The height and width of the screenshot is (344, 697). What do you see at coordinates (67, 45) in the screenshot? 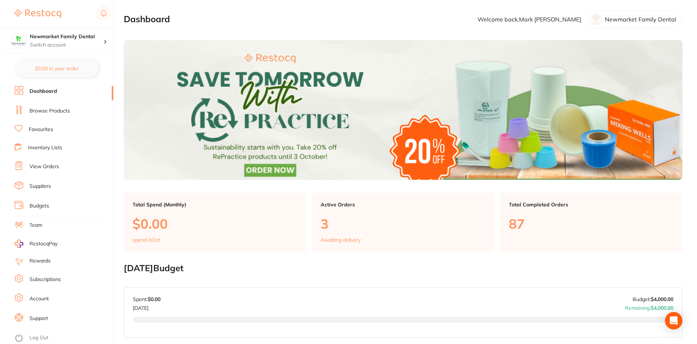
I see `p: Switch account` at bounding box center [67, 45].